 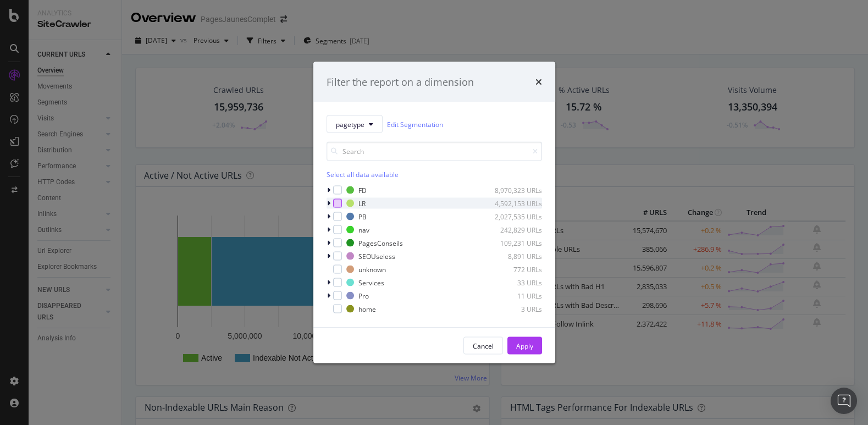 I want to click on div: 109,231 URLs, so click(x=515, y=243).